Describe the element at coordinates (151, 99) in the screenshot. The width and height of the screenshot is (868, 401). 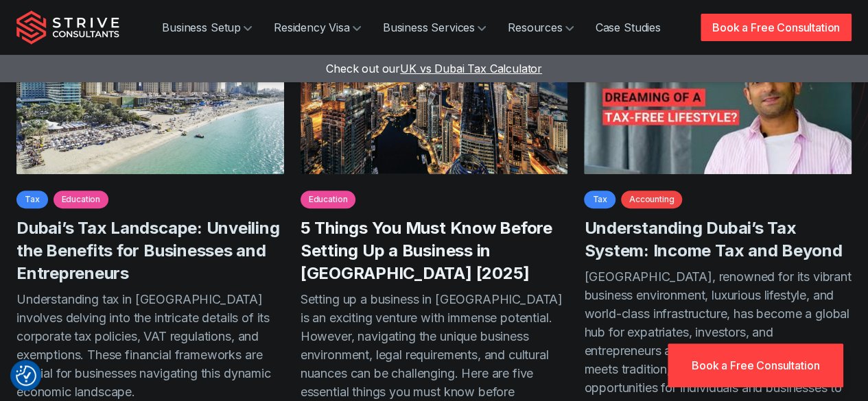
I see `img: uae corporate tax` at that location.